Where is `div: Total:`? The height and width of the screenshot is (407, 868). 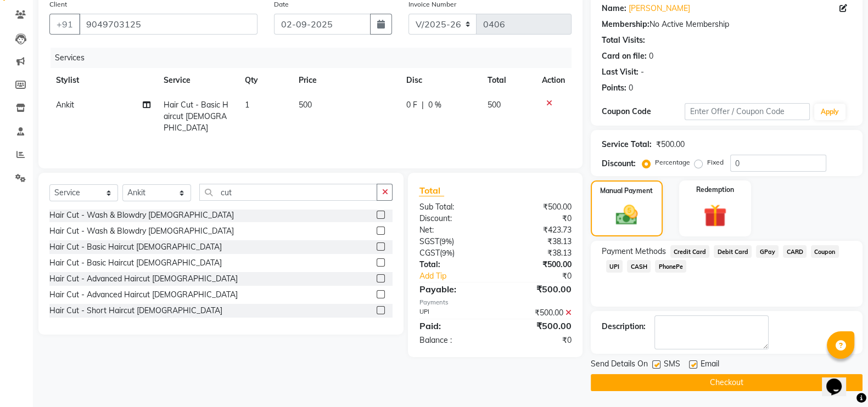
div: Total: is located at coordinates (453, 264).